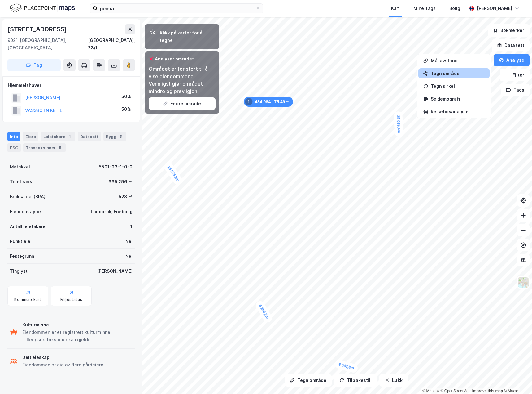 The width and height of the screenshot is (532, 394). I want to click on div: Området er for stort til å vise eiendommene. Vennligst gjør området mindre og prøv igjen., so click(182, 80).